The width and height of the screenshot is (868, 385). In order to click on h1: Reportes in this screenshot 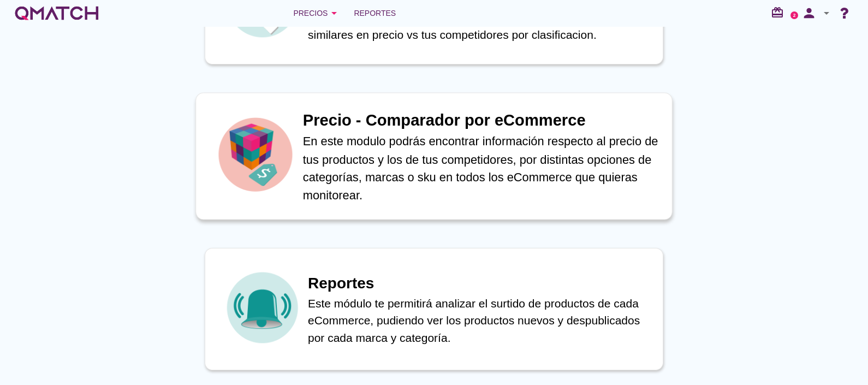, I will do `click(480, 283)`.